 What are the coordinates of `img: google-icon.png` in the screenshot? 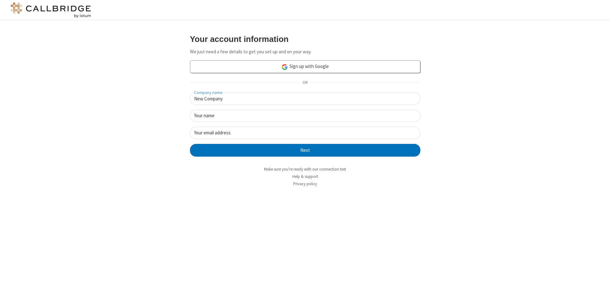 It's located at (285, 67).